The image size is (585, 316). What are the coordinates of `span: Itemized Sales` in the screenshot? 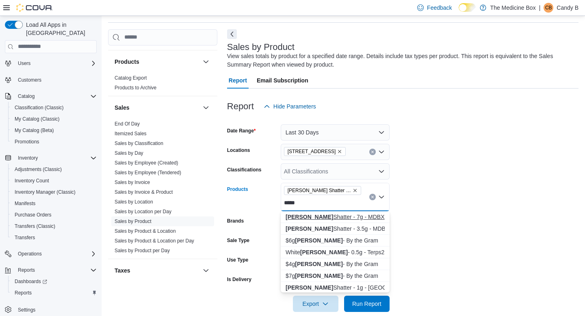 It's located at (130, 134).